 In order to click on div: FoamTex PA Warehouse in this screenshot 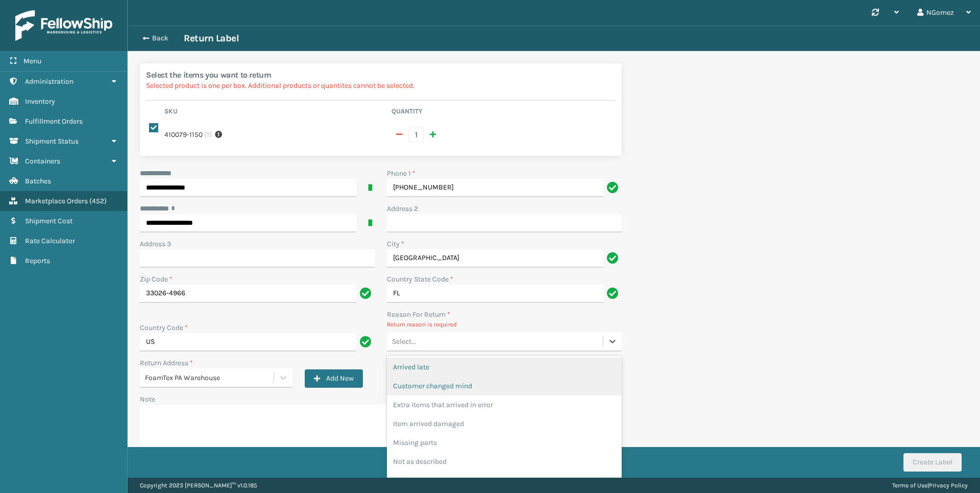, I will do `click(210, 377)`.